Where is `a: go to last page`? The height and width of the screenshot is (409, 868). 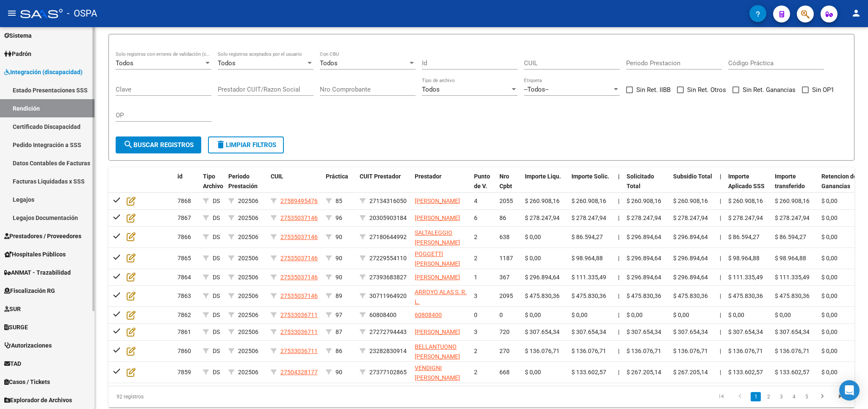
a: go to last page is located at coordinates (841, 397).